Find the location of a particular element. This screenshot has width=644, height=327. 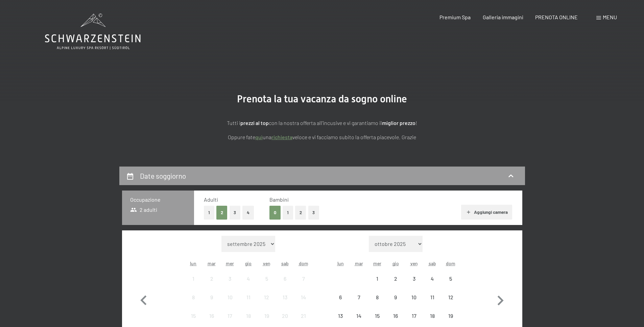

div: Fri Oct 17 2025 is located at coordinates (414, 316).